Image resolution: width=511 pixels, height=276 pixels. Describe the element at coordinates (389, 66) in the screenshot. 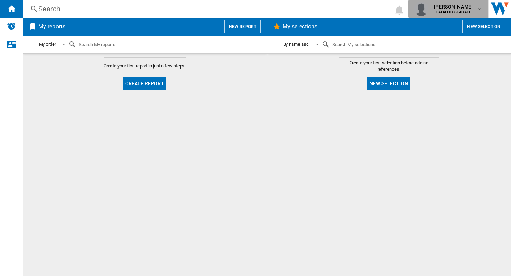

I see `span: Create your first selection before adding references.` at that location.